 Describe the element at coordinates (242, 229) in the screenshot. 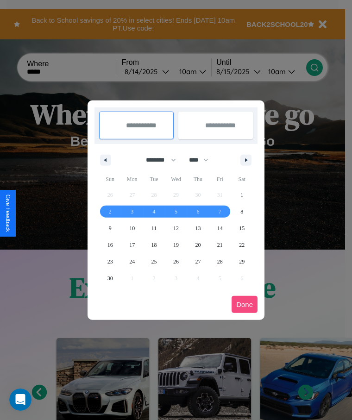

I see `span: 15` at that location.